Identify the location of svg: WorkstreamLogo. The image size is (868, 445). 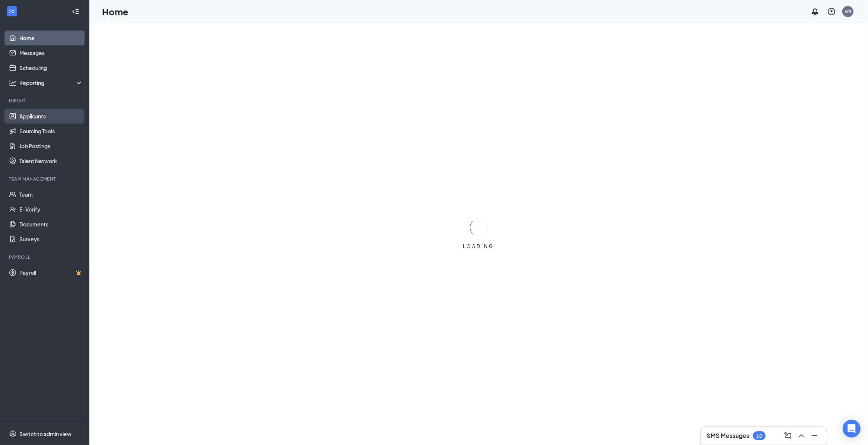
(12, 11).